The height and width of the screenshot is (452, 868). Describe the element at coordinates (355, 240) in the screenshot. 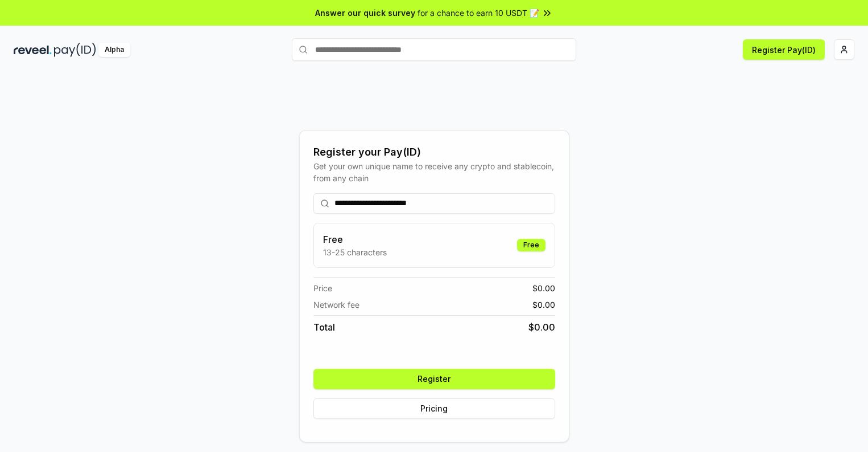

I see `h3: Free` at that location.